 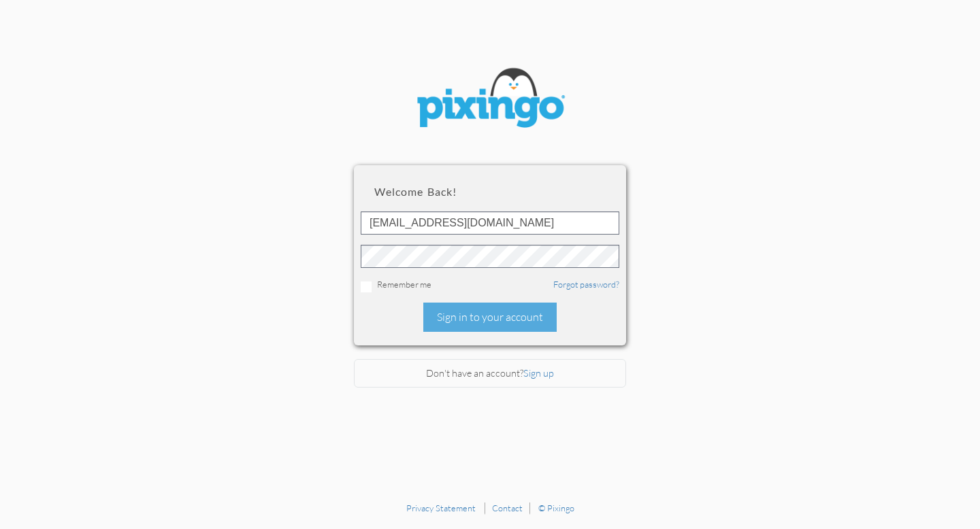 What do you see at coordinates (490, 285) in the screenshot?
I see `div: Remember me` at bounding box center [490, 285].